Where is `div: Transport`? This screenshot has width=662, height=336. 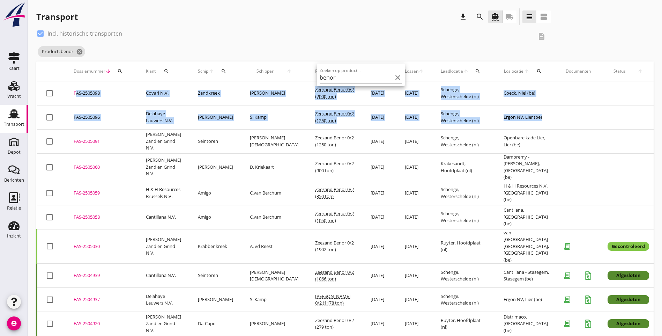 div: Transport is located at coordinates (14, 124).